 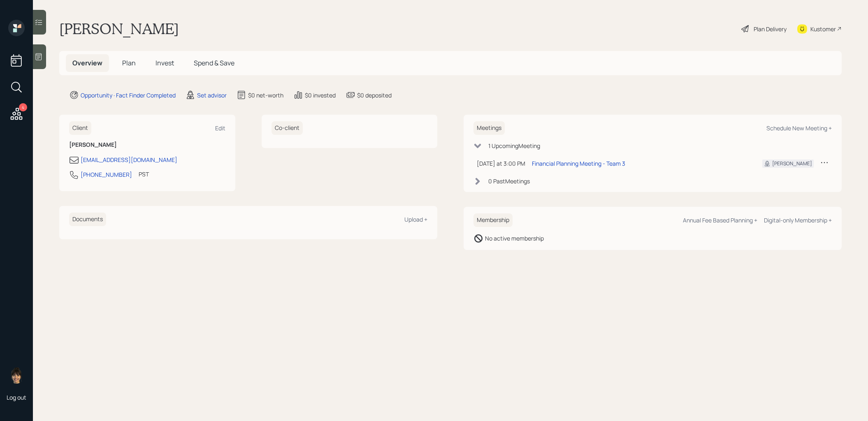 What do you see at coordinates (88, 219) in the screenshot?
I see `h6: Documents` at bounding box center [88, 219].